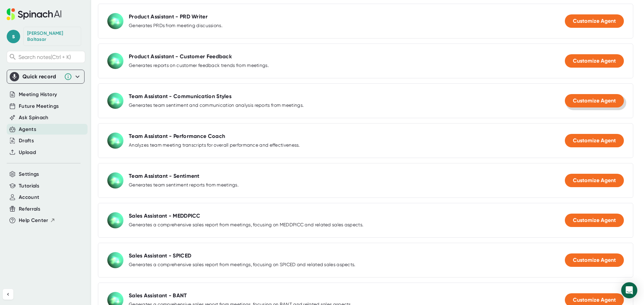 The width and height of the screenshot is (644, 305). What do you see at coordinates (27, 152) in the screenshot?
I see `button: Upload` at bounding box center [27, 152].